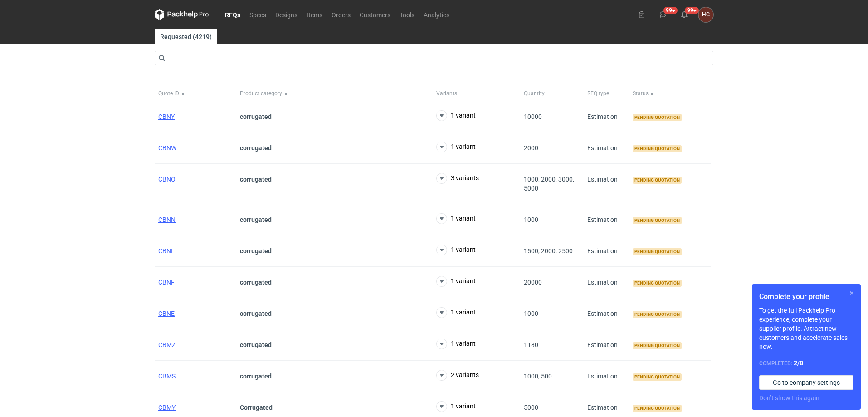 The image size is (868, 417). Describe the element at coordinates (256, 408) in the screenshot. I see `strong: Corrugated` at that location.